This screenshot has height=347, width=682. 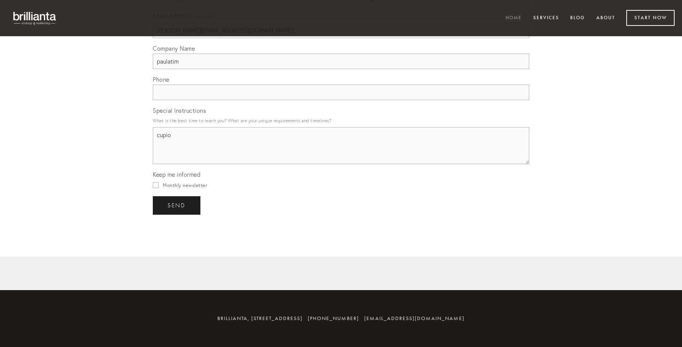 What do you see at coordinates (176, 205) in the screenshot?
I see `span: send` at bounding box center [176, 205].